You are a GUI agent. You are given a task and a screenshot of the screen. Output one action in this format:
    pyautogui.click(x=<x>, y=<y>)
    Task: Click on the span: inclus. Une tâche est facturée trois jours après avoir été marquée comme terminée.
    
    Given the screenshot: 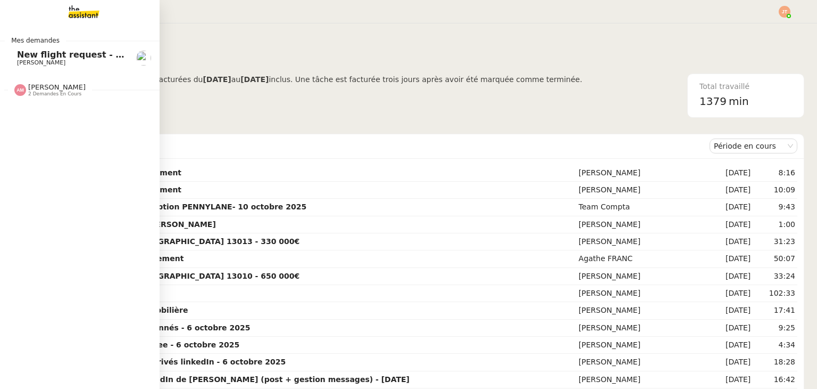 What is the action you would take?
    pyautogui.click(x=425, y=79)
    